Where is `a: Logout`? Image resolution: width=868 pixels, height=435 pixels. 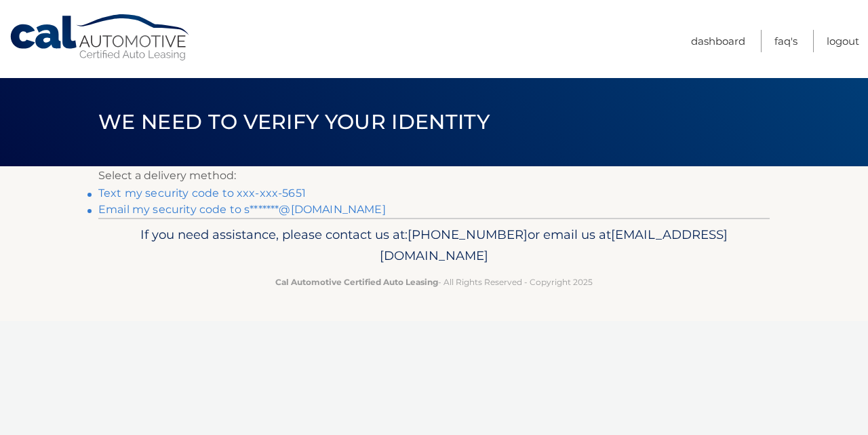
a: Logout is located at coordinates (843, 40).